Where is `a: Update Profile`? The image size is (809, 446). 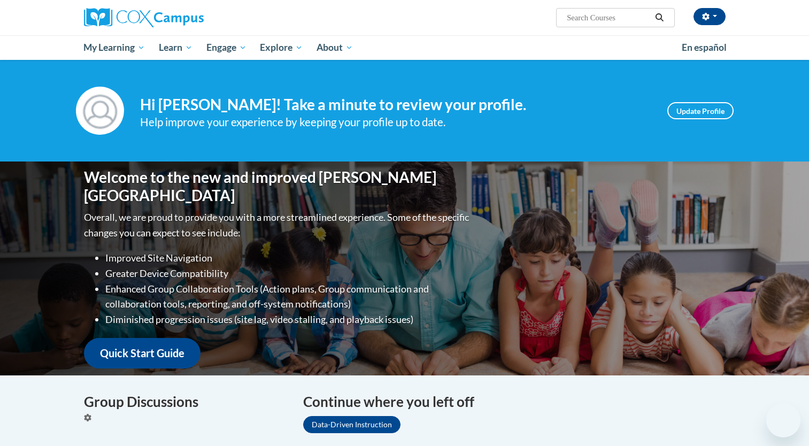
a: Update Profile is located at coordinates (700, 111).